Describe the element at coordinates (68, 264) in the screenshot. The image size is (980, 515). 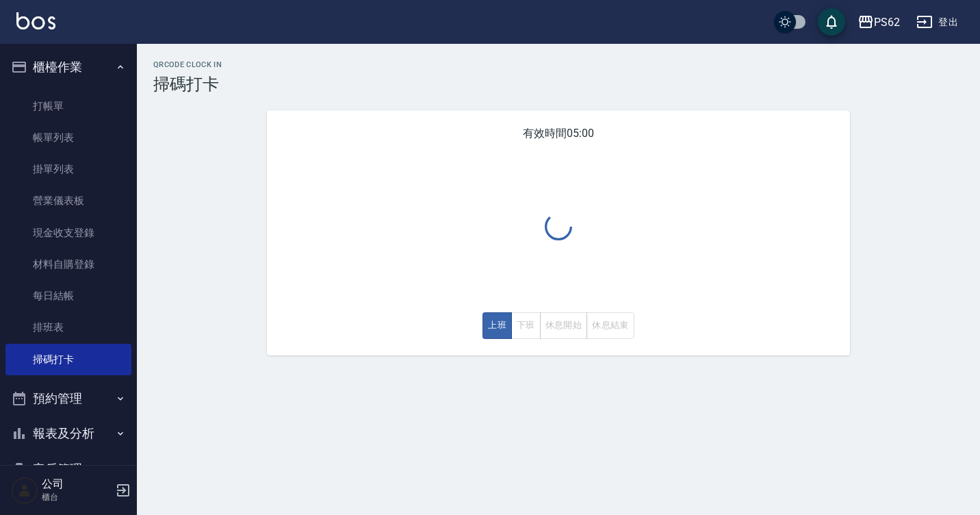
I see `a: 材料自購登錄` at that location.